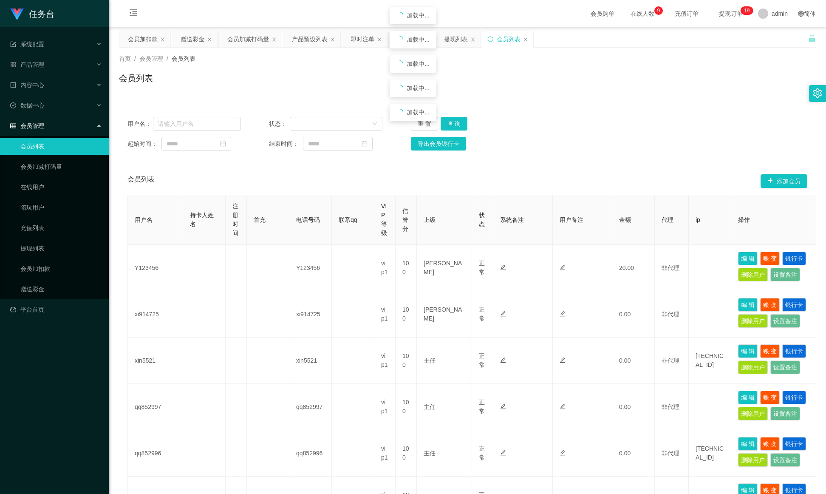 This screenshot has height=494, width=826. I want to click on i: icon: loading, so click(400, 88).